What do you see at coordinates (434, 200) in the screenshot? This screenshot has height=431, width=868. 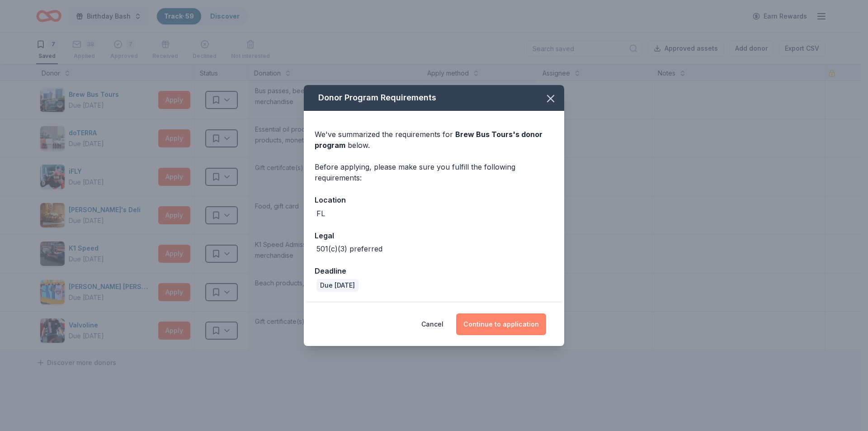 I see `div: Location` at bounding box center [434, 200].